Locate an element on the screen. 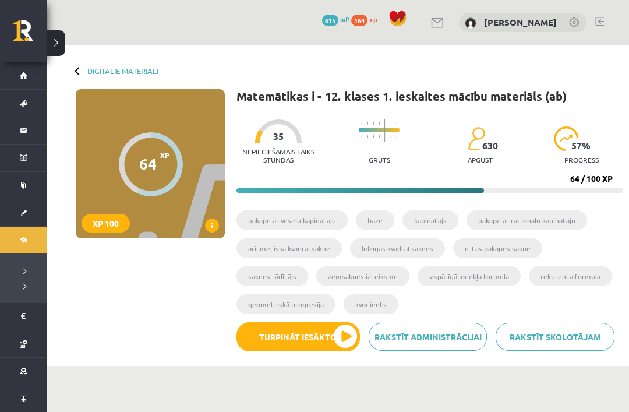  span: xp is located at coordinates (373, 19).